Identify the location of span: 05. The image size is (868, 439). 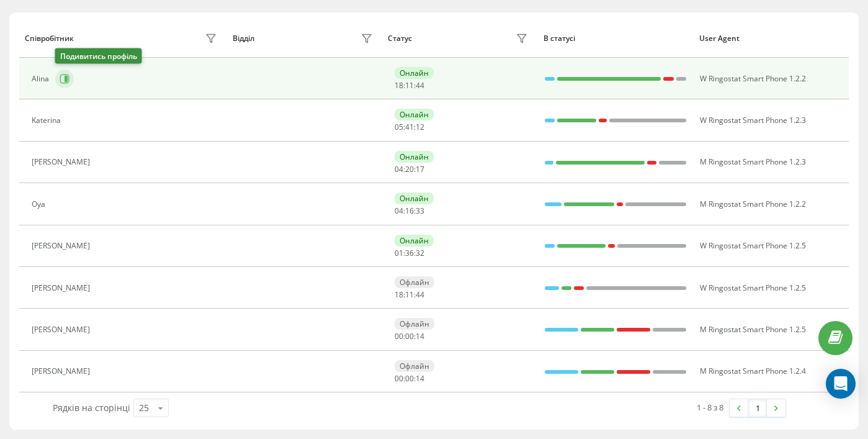
(399, 127).